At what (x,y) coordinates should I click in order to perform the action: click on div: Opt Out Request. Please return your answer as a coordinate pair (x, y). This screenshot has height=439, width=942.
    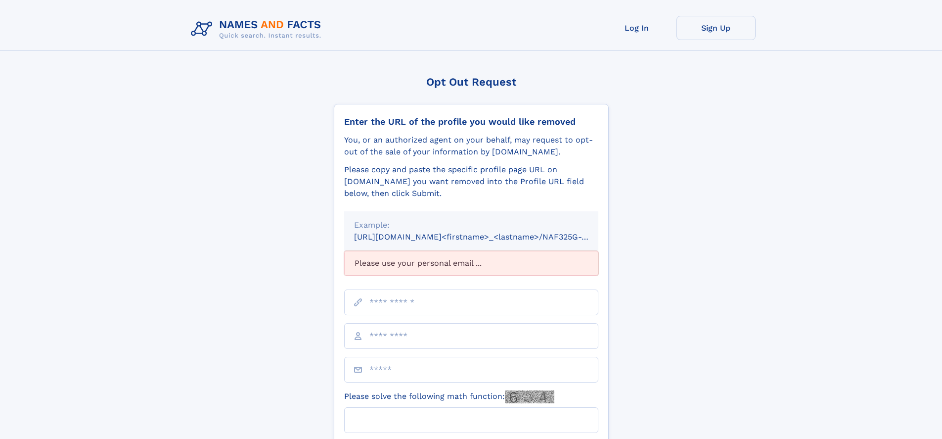
    Looking at the image, I should click on (471, 82).